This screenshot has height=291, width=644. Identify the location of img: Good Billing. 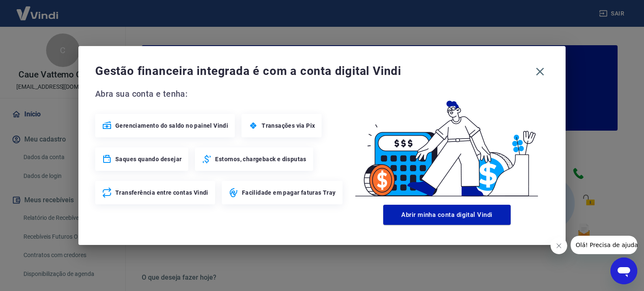
(447, 144).